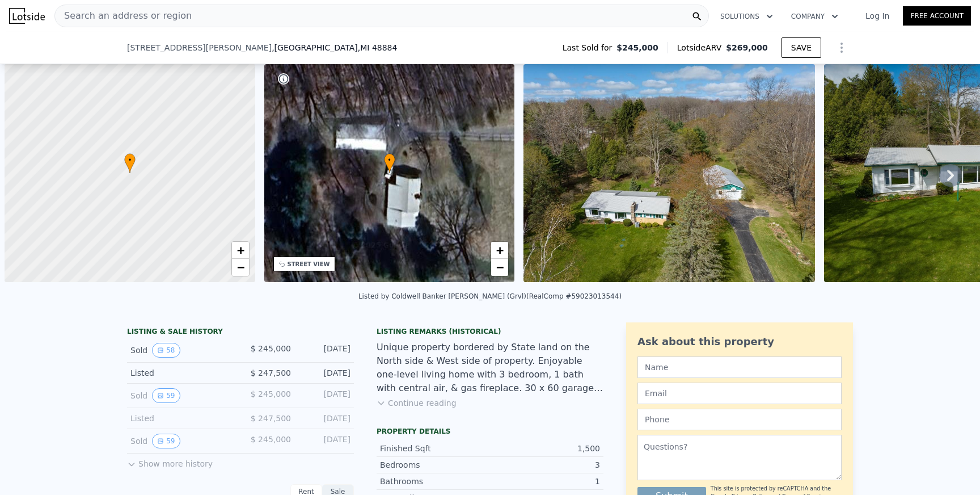 The image size is (980, 495). Describe the element at coordinates (490, 368) in the screenshot. I see `div: Unique property bordered by State land on the North side & West side of property. Enjoyable one-l...` at that location.